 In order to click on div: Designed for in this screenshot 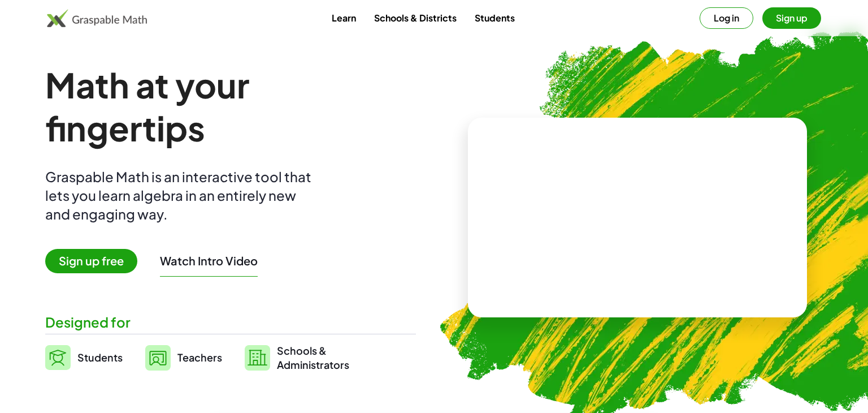, I will do `click(230, 322)`.